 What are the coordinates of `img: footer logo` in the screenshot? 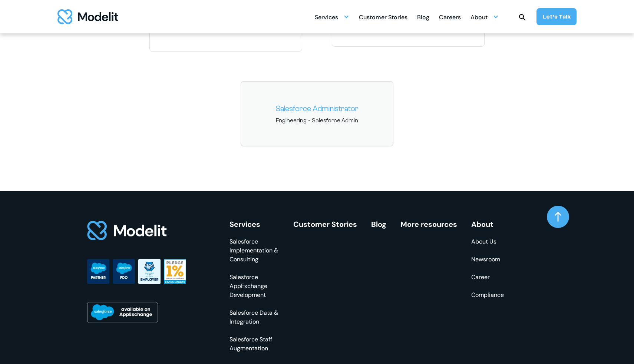 It's located at (127, 230).